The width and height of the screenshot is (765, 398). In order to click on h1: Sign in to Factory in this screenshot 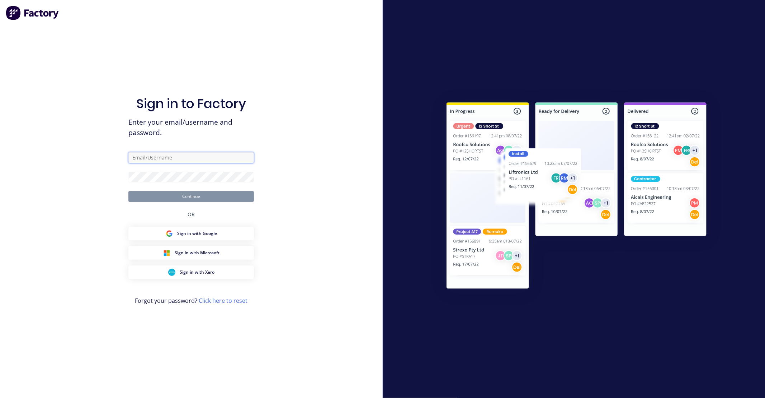, I will do `click(191, 103)`.